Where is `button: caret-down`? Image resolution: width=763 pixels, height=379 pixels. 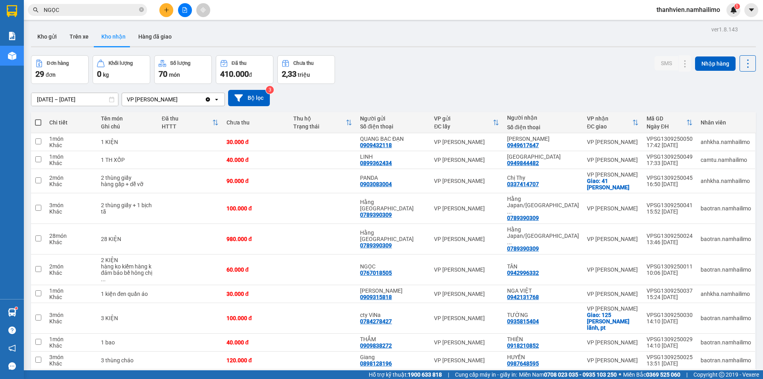 button: caret-down is located at coordinates (751, 10).